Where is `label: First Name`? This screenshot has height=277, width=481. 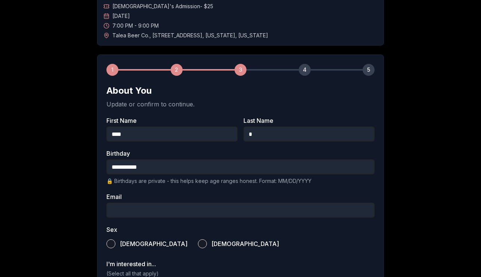 label: First Name is located at coordinates (172, 121).